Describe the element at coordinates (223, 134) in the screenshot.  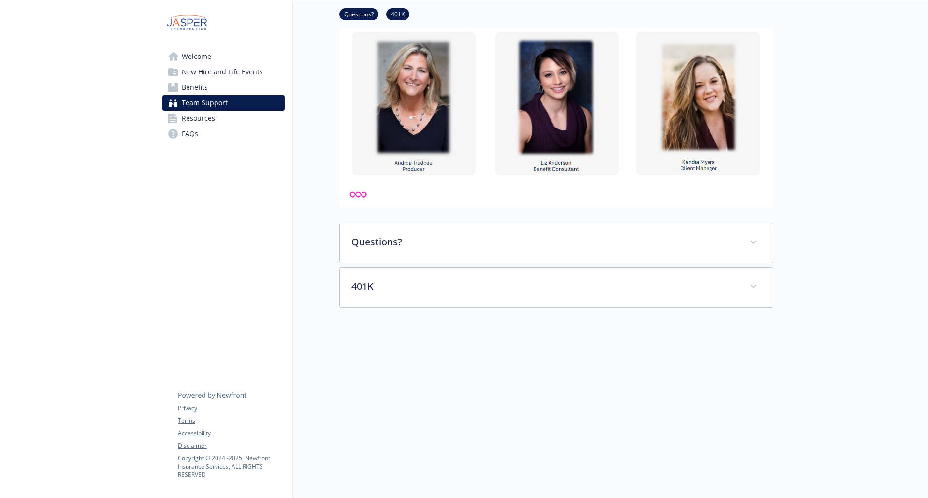
I see `a: FAQs` at that location.